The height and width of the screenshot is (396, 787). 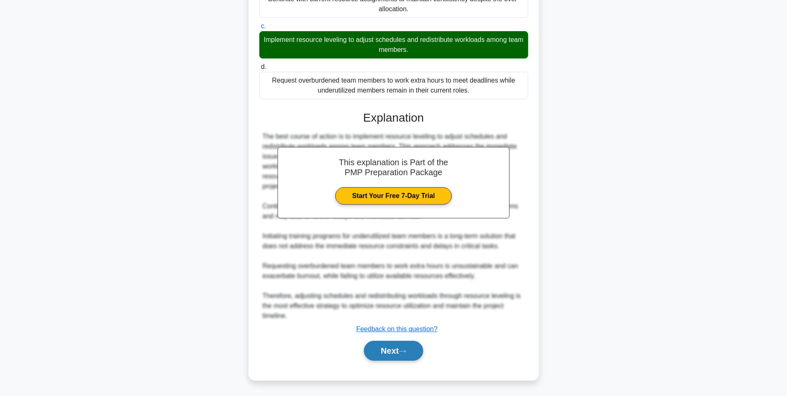 What do you see at coordinates (394, 85) in the screenshot?
I see `div: Request overburdened team members to work extra hours to meet deadlines while underutilized membe...` at bounding box center [394, 85].